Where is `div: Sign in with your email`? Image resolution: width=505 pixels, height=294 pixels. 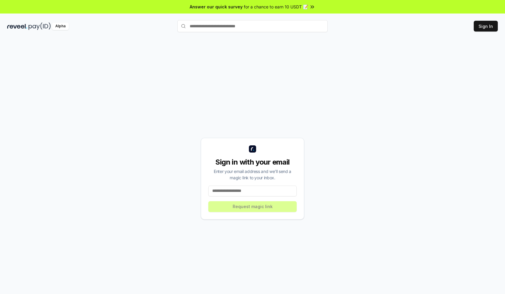 div: Sign in with your email is located at coordinates (252, 162).